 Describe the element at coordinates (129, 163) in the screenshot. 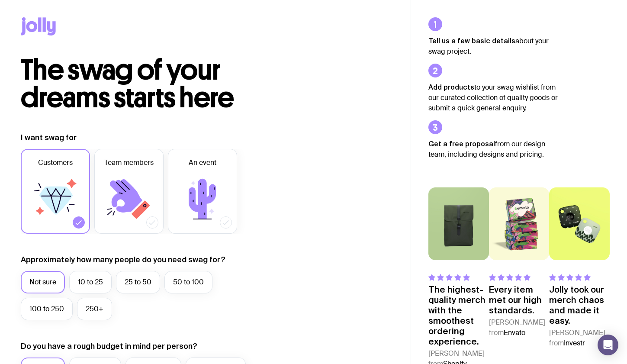

I see `span: Team members` at that location.